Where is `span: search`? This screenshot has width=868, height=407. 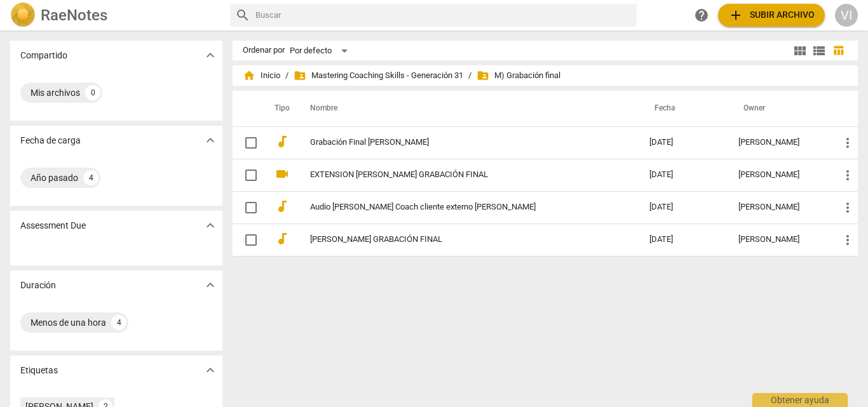
span: search is located at coordinates (243, 15).